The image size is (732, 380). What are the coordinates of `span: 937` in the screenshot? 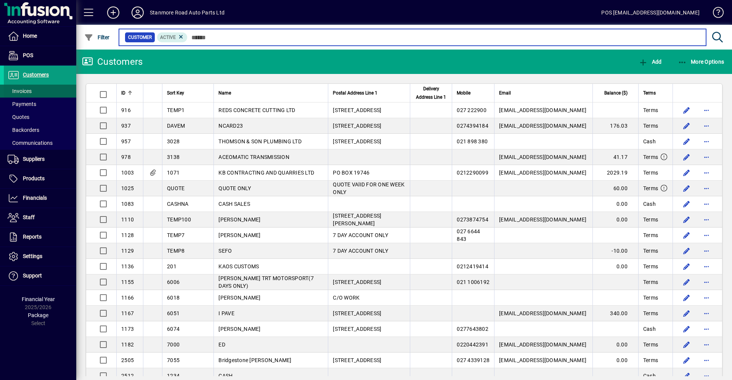 It's located at (126, 126).